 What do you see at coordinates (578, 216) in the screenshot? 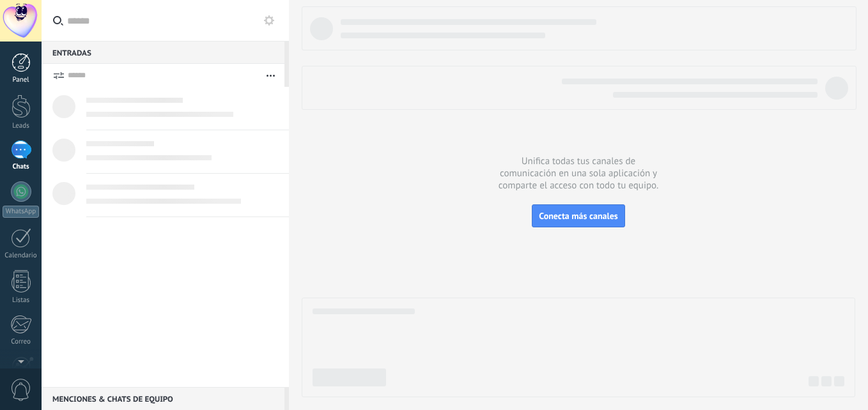
I see `span: Conecta más canales` at bounding box center [578, 216].